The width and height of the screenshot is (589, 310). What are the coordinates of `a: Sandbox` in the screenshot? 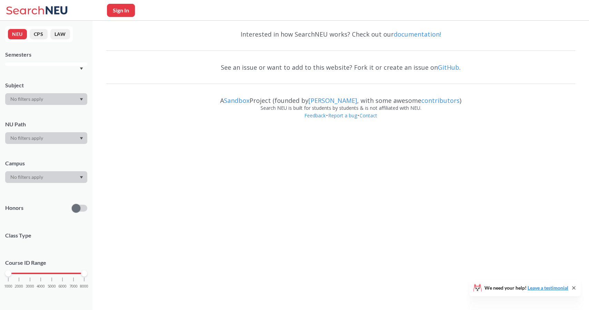 It's located at (237, 100).